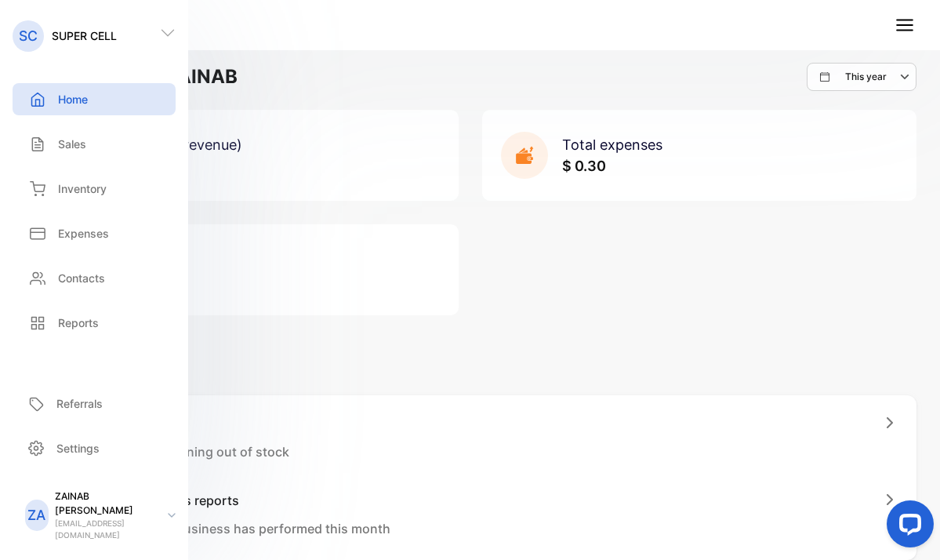  What do you see at coordinates (36, 515) in the screenshot?
I see `p: ZA` at bounding box center [36, 515].